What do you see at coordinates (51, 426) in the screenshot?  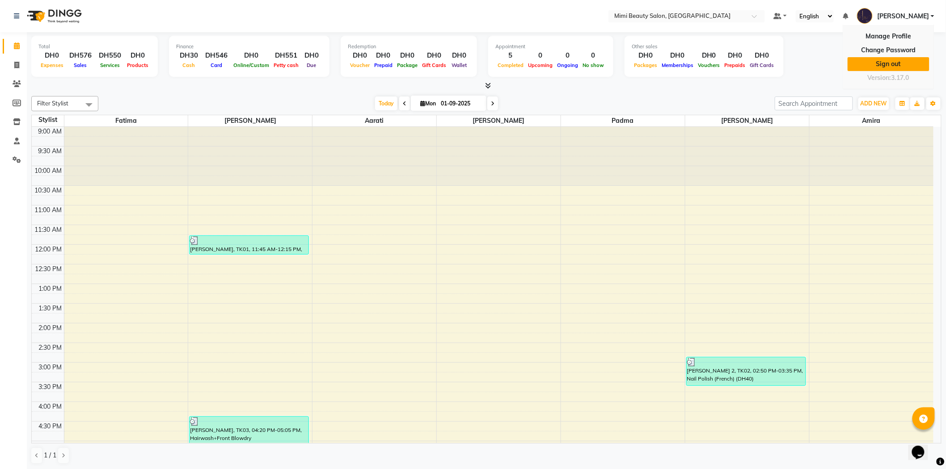 I see `div: 4:30 PM` at bounding box center [51, 426].